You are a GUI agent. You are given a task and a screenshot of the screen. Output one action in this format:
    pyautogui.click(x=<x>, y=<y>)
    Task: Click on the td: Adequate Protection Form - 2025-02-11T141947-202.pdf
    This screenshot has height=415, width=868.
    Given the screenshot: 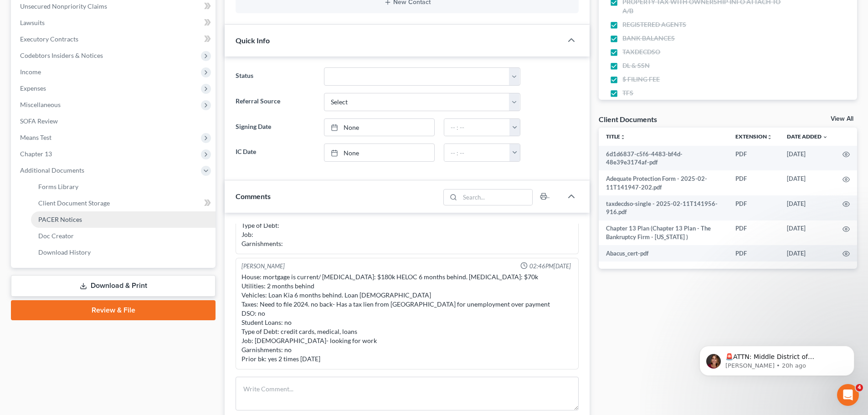 What is the action you would take?
    pyautogui.click(x=663, y=183)
    